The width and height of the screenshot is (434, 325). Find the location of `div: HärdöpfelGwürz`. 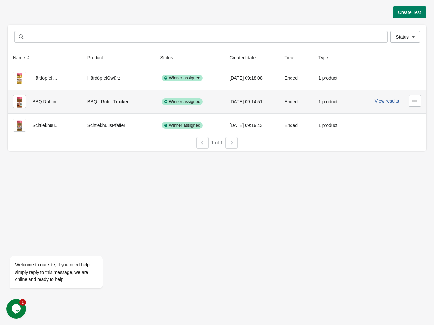

div: HärdöpfelGwürz is located at coordinates (119, 78).